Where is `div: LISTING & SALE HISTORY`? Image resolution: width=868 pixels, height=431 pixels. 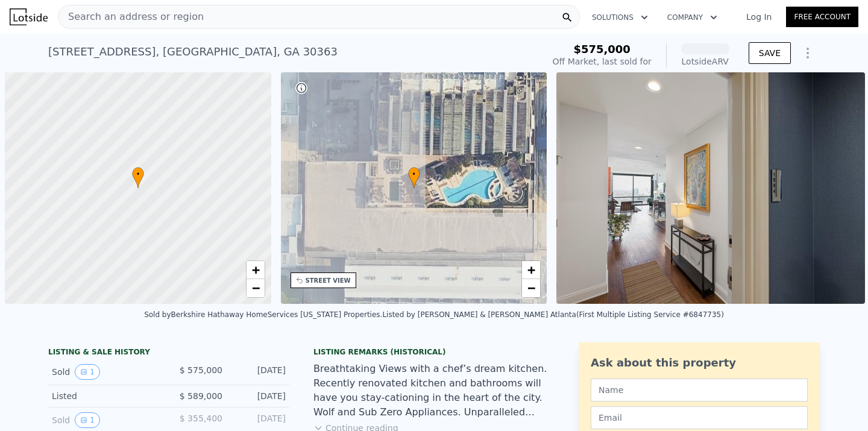
div: LISTING & SALE HISTORY is located at coordinates (169, 353).